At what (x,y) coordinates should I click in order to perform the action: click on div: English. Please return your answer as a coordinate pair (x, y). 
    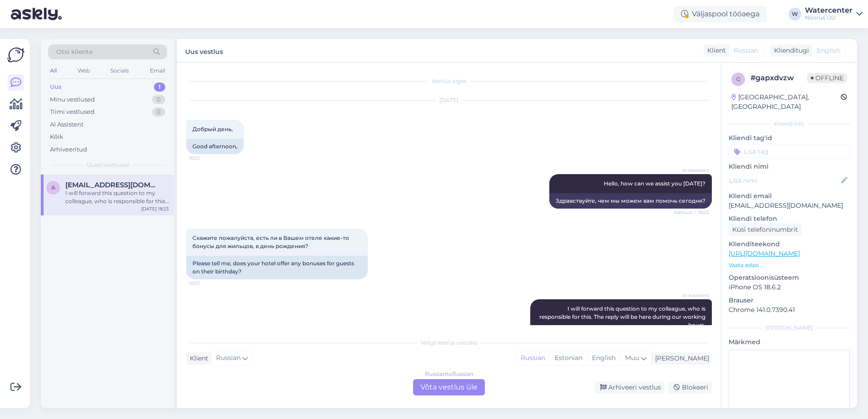
    Looking at the image, I should click on (603, 359).